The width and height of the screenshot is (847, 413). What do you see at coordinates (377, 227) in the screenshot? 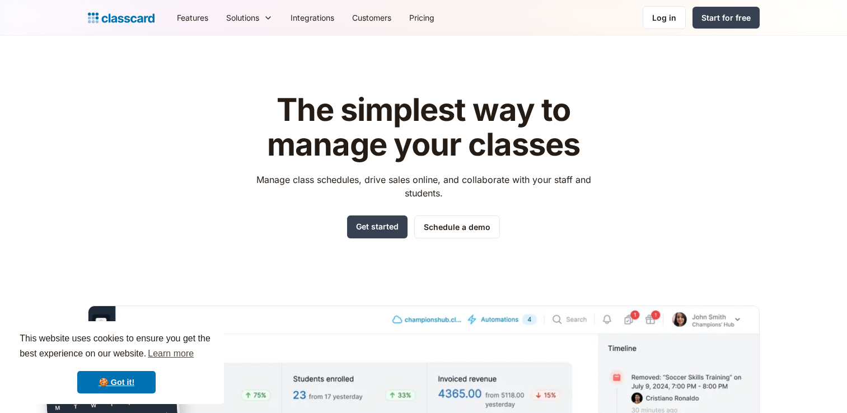
I see `a: Get started` at bounding box center [377, 227].